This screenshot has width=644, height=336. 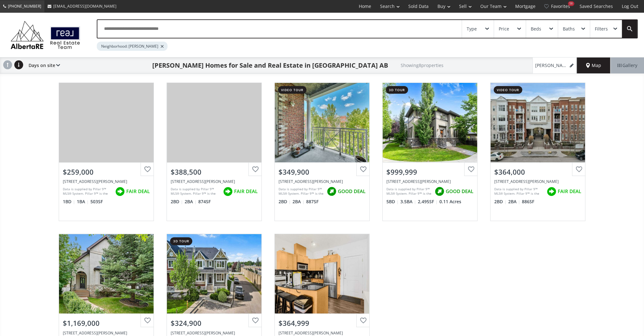 I want to click on span: 886 SF, so click(x=528, y=202).